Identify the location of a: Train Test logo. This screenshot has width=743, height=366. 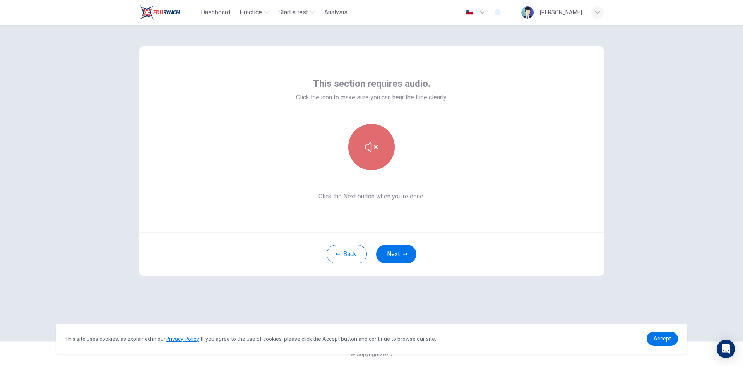
(168, 12).